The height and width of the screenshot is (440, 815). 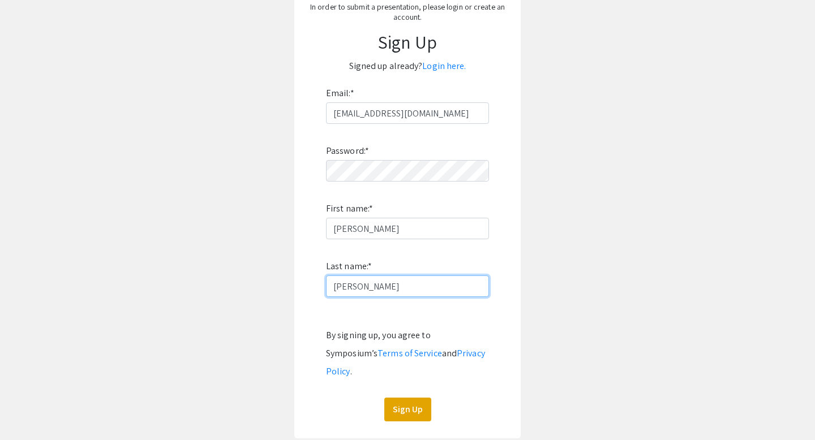 What do you see at coordinates (405, 362) in the screenshot?
I see `a: Privacy Policy` at bounding box center [405, 362].